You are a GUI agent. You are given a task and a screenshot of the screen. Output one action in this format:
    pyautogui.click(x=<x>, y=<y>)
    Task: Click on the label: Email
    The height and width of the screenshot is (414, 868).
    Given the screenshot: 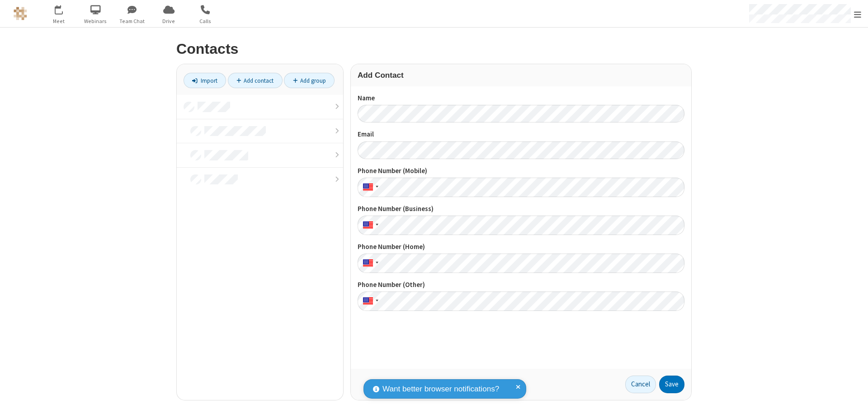 What is the action you would take?
    pyautogui.click(x=521, y=134)
    